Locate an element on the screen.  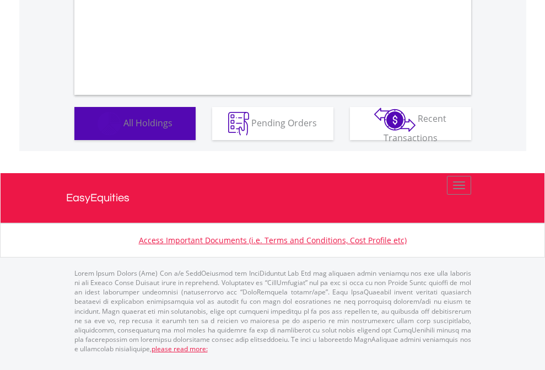
a: EasyEquities is located at coordinates (273, 198).